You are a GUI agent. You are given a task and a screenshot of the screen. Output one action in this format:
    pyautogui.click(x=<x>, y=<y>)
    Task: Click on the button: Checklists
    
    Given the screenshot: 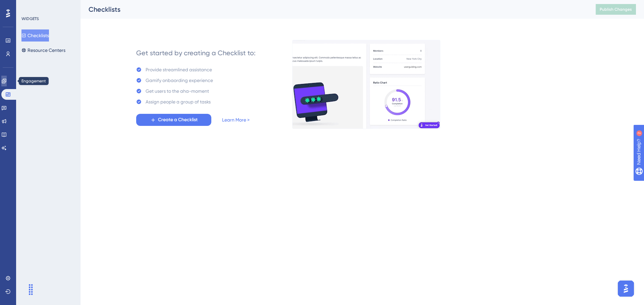 What is the action you would take?
    pyautogui.click(x=35, y=36)
    